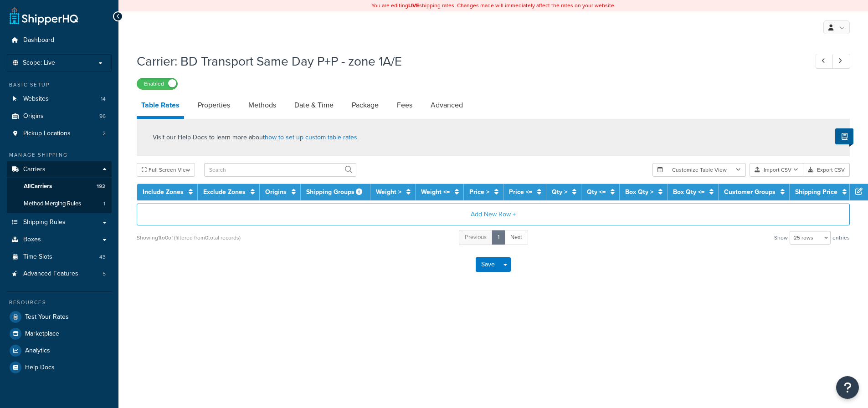 The image size is (868, 408). I want to click on span: Next, so click(516, 237).